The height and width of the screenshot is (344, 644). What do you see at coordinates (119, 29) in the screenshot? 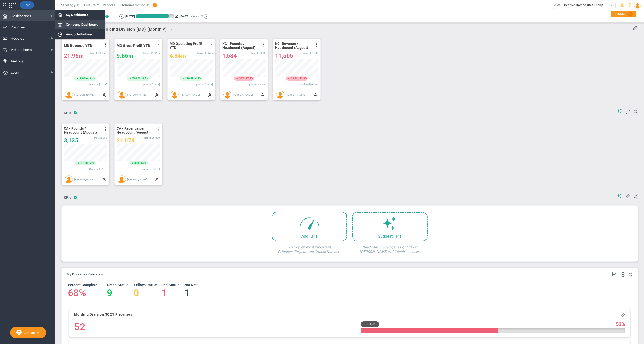
I see `span: Critical Numbers for` at bounding box center [119, 29].